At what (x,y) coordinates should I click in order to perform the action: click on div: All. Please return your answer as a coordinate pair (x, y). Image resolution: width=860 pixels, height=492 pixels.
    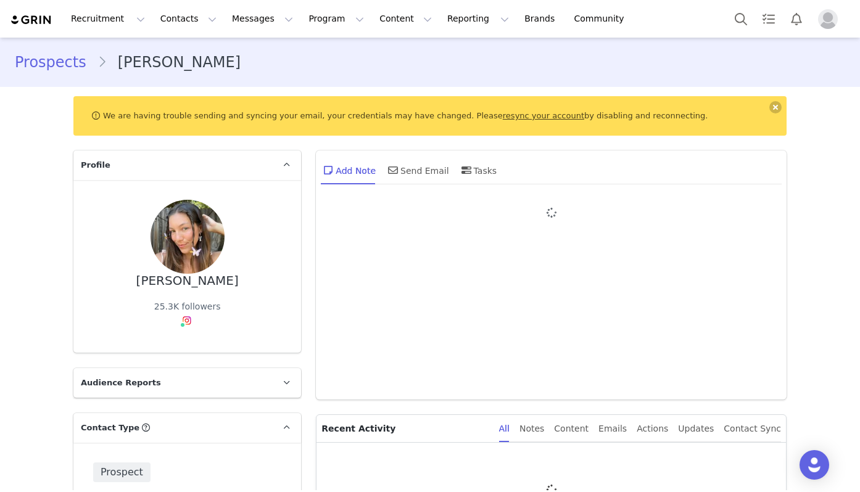
    Looking at the image, I should click on (504, 429).